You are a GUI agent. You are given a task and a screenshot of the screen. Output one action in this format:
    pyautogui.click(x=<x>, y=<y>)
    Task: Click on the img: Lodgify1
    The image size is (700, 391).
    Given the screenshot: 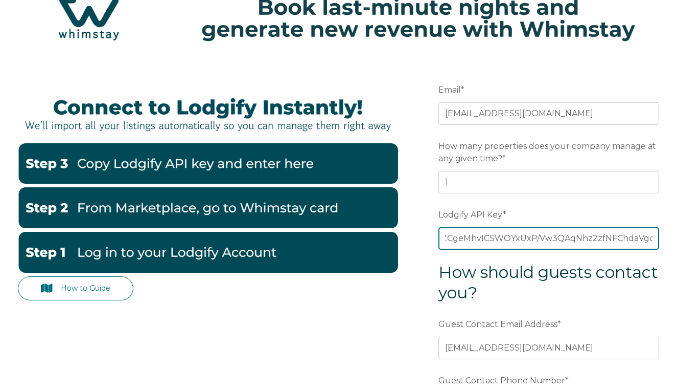 What is the action you would take?
    pyautogui.click(x=208, y=252)
    